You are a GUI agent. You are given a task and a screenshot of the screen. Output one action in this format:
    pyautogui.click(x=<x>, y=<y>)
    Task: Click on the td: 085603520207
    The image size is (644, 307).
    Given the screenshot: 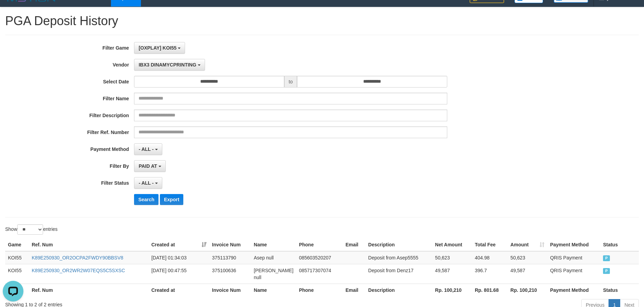 What is the action you would take?
    pyautogui.click(x=319, y=258)
    